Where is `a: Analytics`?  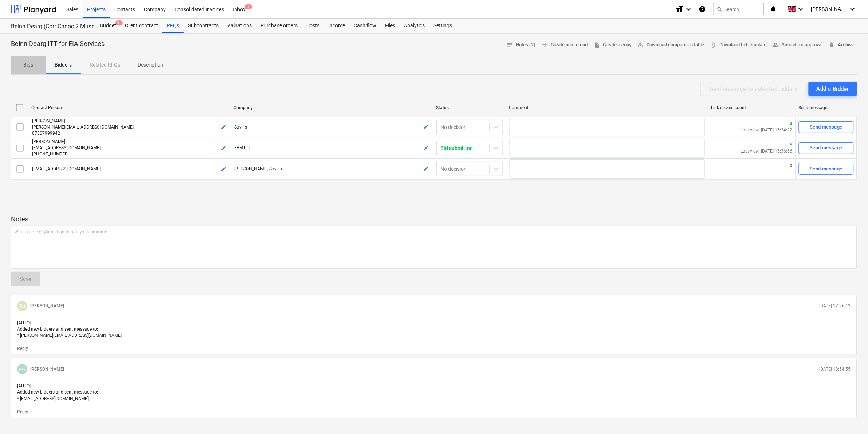 a: Analytics is located at coordinates (414, 26).